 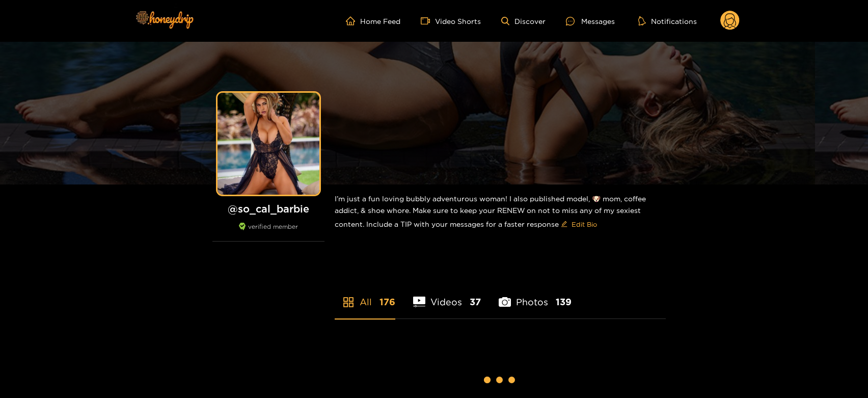 I want to click on div: I’m just a fun loving bubbly adventurous woman! I also published model, 🐶 mom, coffee addict, & s..., so click(x=500, y=213).